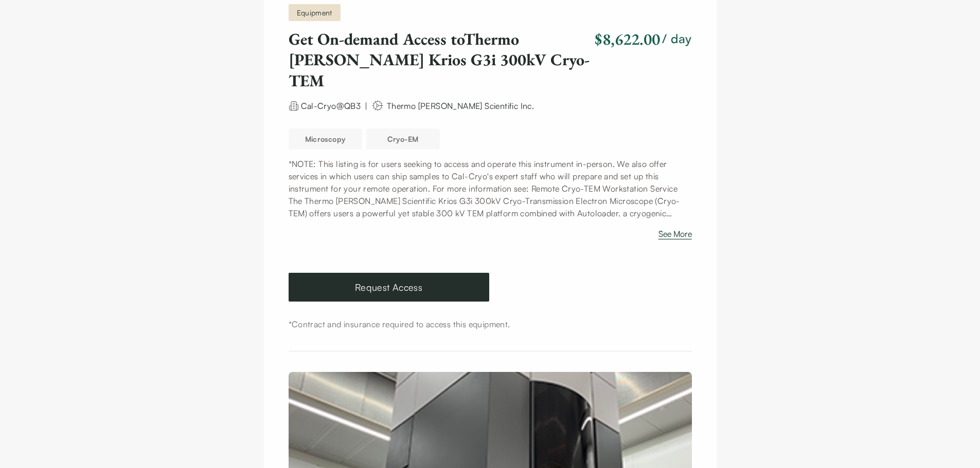 This screenshot has height=468, width=980. Describe the element at coordinates (331, 106) in the screenshot. I see `span: Cal-Cryo@QB3` at that location.